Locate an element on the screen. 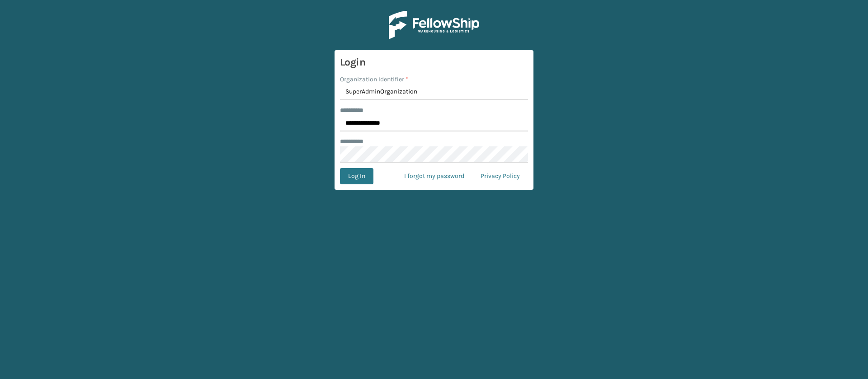 This screenshot has width=868, height=379. button: Log In is located at coordinates (357, 176).